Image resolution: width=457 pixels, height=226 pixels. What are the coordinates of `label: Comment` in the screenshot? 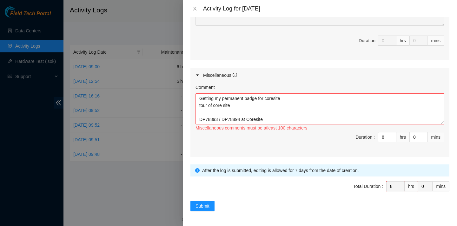 It's located at (205, 87).